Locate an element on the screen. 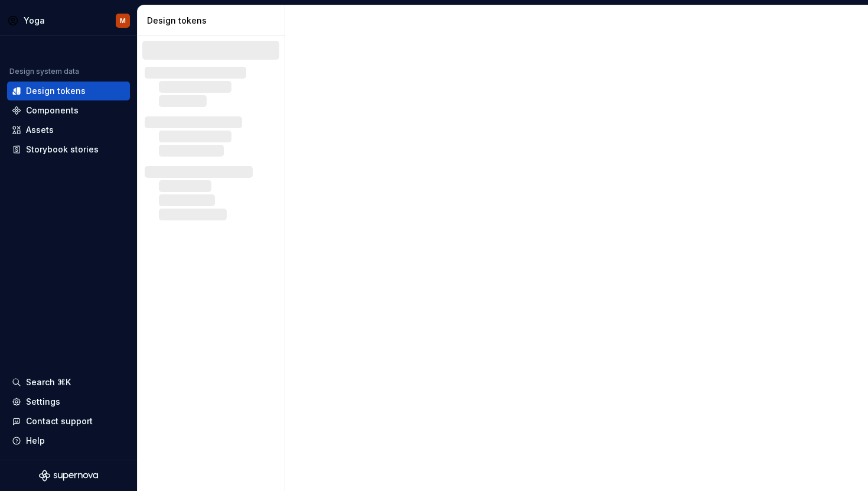 The width and height of the screenshot is (868, 491). div: Storybook stories is located at coordinates (62, 150).